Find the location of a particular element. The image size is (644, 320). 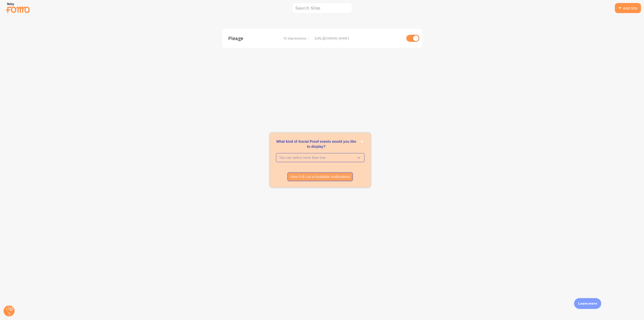

button: close, is located at coordinates (362, 141).